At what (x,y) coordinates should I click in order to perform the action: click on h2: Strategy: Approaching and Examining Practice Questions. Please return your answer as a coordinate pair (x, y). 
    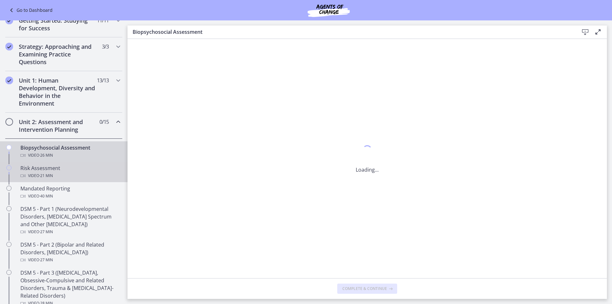
    Looking at the image, I should click on (58, 54).